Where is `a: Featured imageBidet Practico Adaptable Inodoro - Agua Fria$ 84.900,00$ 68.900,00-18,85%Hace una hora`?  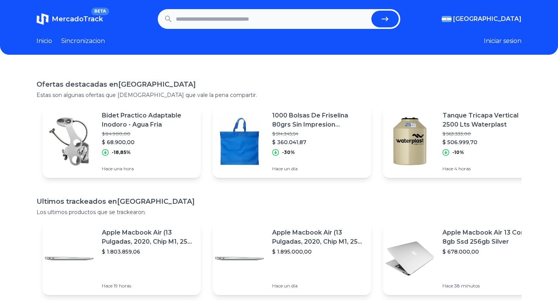
a: Featured imageBidet Practico Adaptable Inodoro - Agua Fria$ 84.900,00$ 68.900,00-18,85%Hace una hora is located at coordinates (122, 141).